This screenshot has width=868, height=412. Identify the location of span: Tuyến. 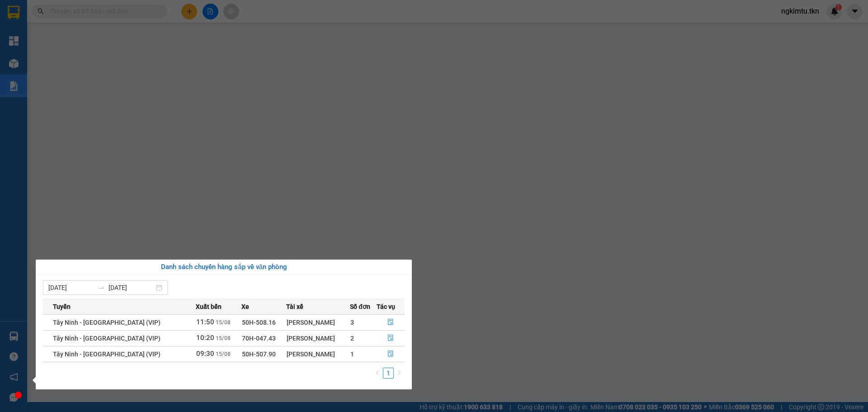
(61, 307).